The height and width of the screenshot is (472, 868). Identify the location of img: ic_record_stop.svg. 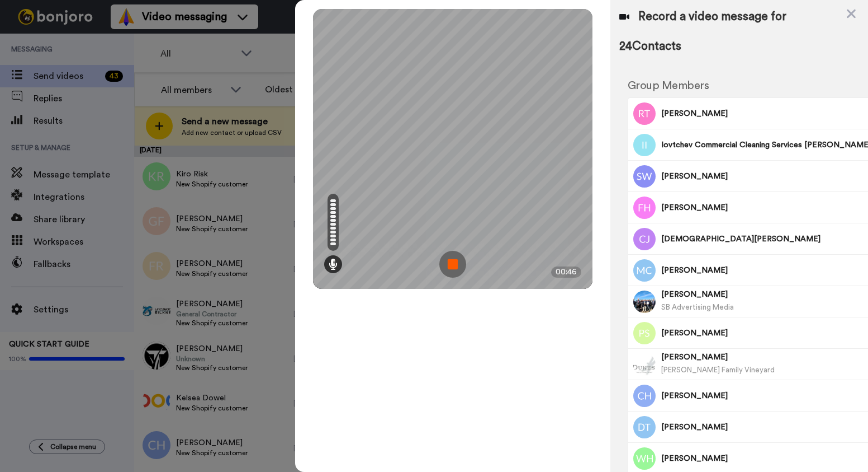
(453, 264).